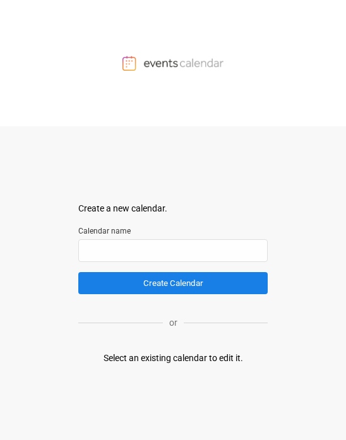 Image resolution: width=346 pixels, height=440 pixels. What do you see at coordinates (173, 283) in the screenshot?
I see `button: Create Calendar` at bounding box center [173, 283].